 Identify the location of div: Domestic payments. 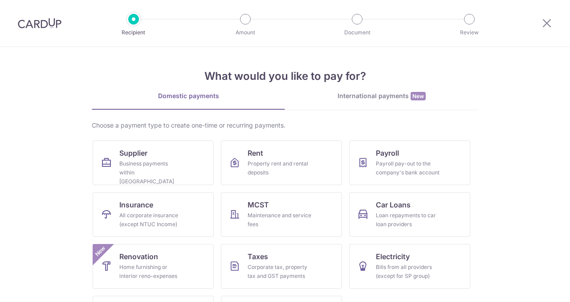
(188, 96).